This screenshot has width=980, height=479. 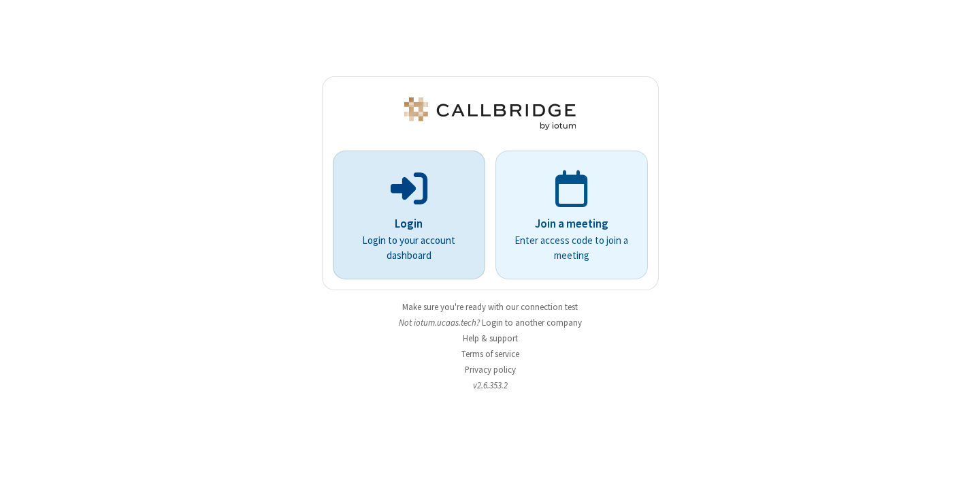 What do you see at coordinates (572, 214) in the screenshot?
I see `a: Join a meetingEnter access code to join a meeting` at bounding box center [572, 214].